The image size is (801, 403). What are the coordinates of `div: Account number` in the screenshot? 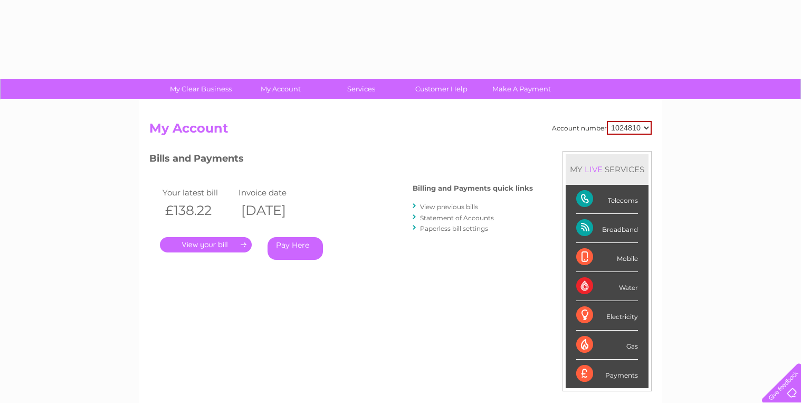 It's located at (602, 128).